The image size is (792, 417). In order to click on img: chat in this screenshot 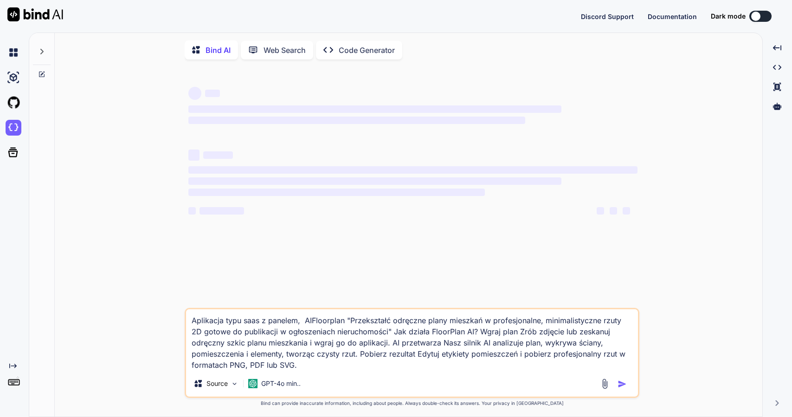, I will do `click(13, 52)`.